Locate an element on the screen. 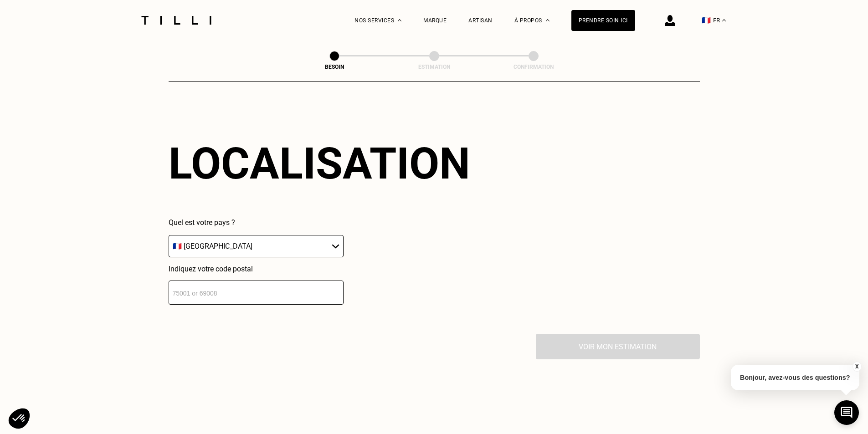 The height and width of the screenshot is (434, 868). img: Menu déroulant à propos is located at coordinates (547, 20).